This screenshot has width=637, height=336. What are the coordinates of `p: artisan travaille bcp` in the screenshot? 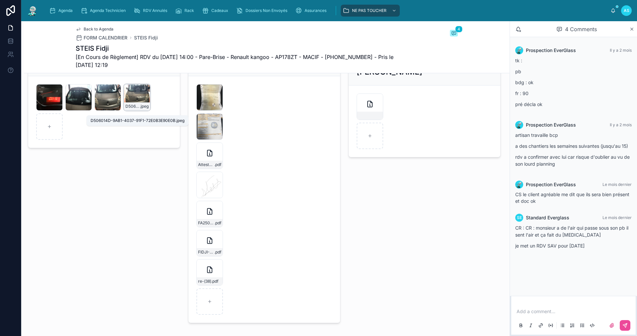 It's located at (573, 135).